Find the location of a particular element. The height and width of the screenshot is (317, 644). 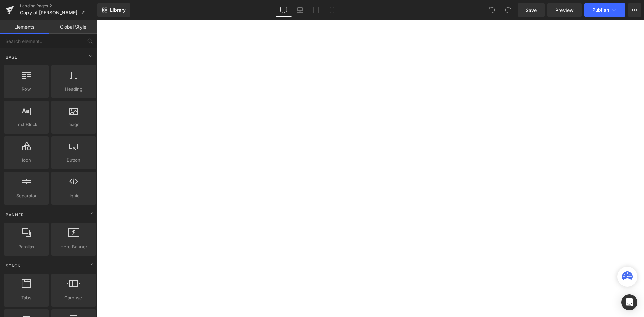

span: Hero Banner is located at coordinates (73, 246).